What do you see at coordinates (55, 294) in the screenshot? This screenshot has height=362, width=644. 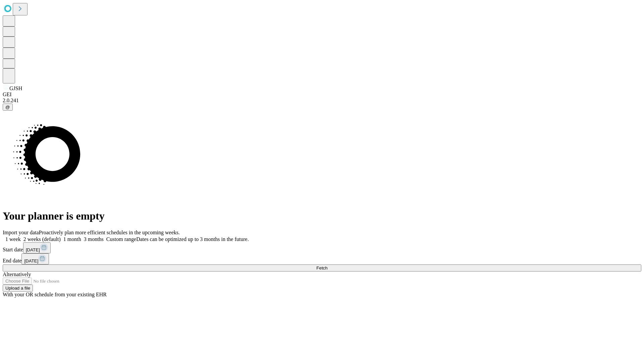 I see `span: With your OR schedule from your existing EHR` at bounding box center [55, 294].